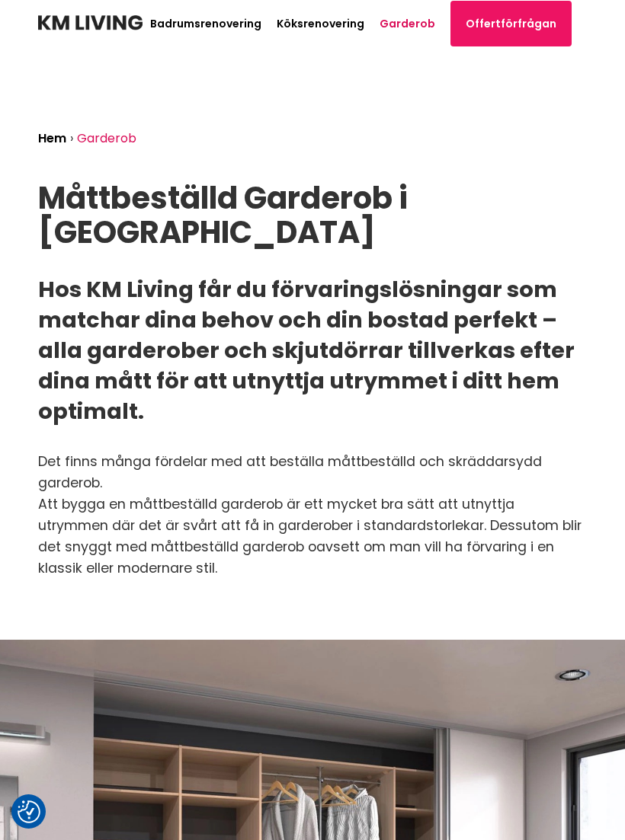  Describe the element at coordinates (206, 24) in the screenshot. I see `a: Badrumsrenovering` at that location.